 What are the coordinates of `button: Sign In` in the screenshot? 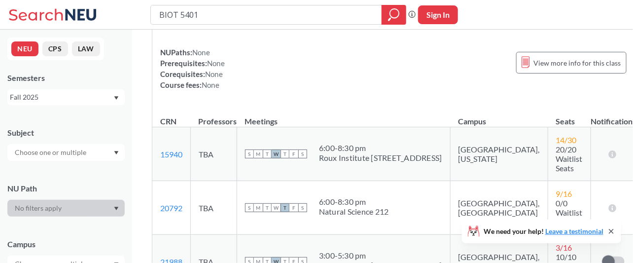 It's located at (438, 15).